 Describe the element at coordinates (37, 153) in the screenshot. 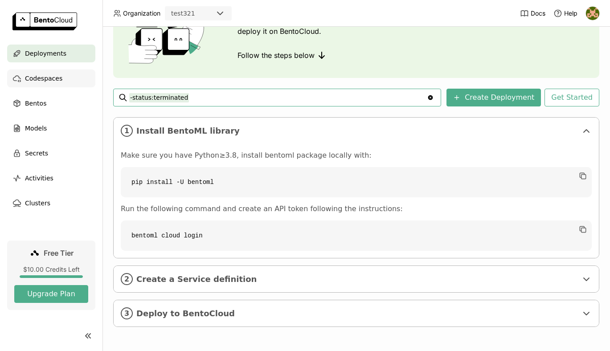

I see `span: Secrets` at that location.